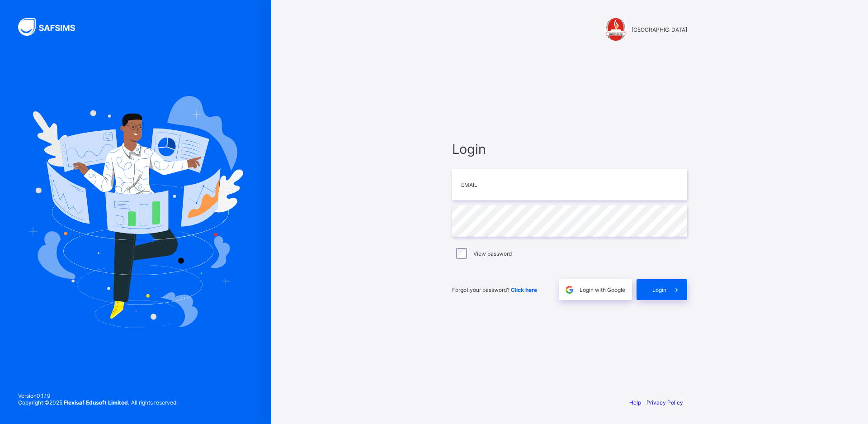 This screenshot has height=424, width=868. I want to click on span: Click here, so click(524, 290).